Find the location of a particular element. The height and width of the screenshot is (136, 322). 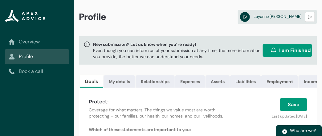

button: Logout is located at coordinates (310, 17).